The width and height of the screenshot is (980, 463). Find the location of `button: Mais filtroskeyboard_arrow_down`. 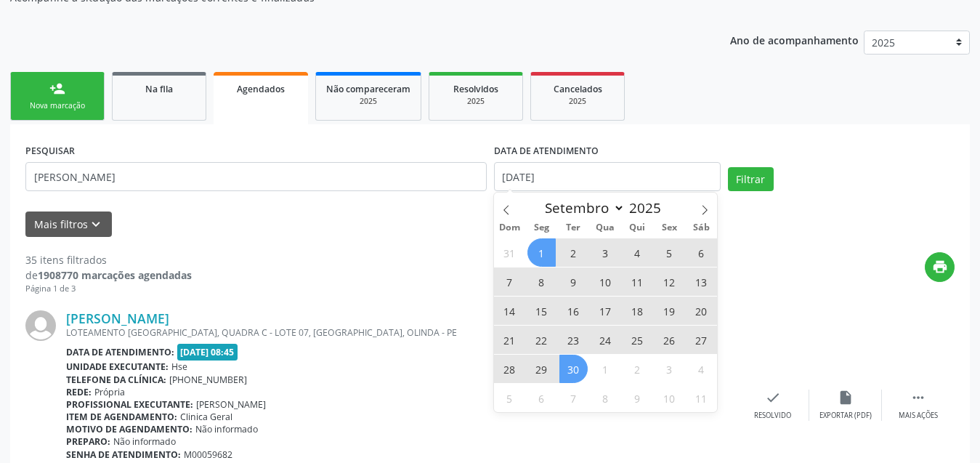

button: Mais filtroskeyboard_arrow_down is located at coordinates (69, 224).